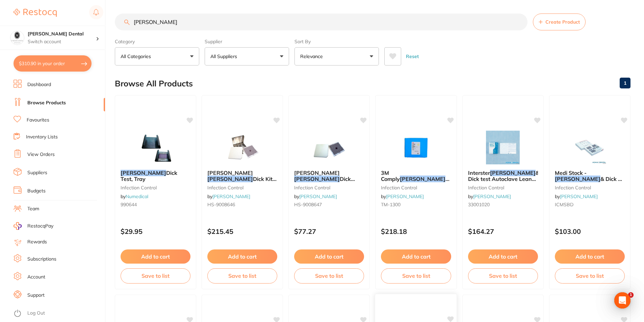 The image size is (644, 322). I want to click on p: $218.18, so click(416, 231).